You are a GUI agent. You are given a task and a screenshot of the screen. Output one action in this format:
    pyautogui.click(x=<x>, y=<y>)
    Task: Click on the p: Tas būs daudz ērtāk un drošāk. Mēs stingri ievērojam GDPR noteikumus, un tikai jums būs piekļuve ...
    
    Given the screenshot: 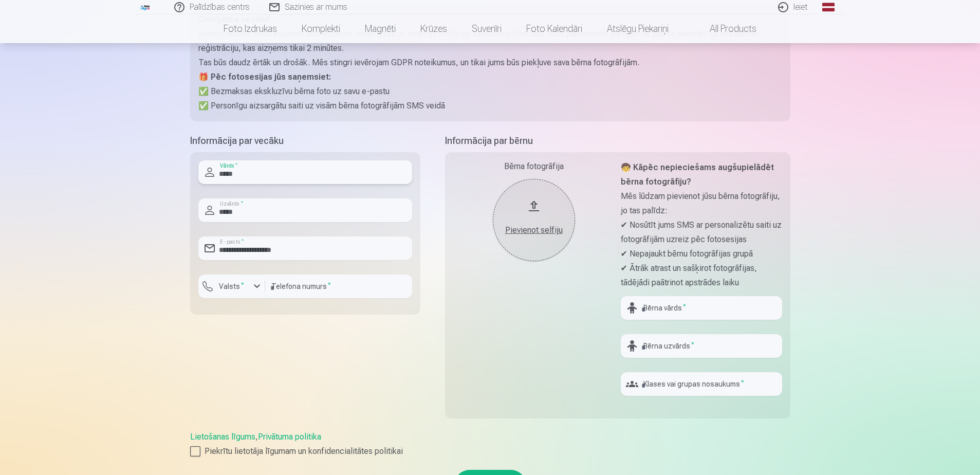 What is the action you would take?
    pyautogui.click(x=490, y=63)
    